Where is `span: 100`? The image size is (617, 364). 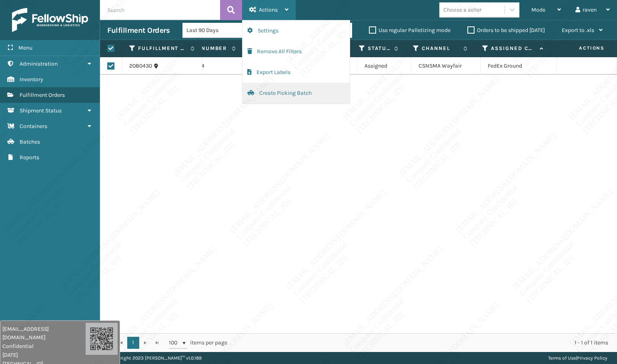
span: 100 is located at coordinates (175, 343).